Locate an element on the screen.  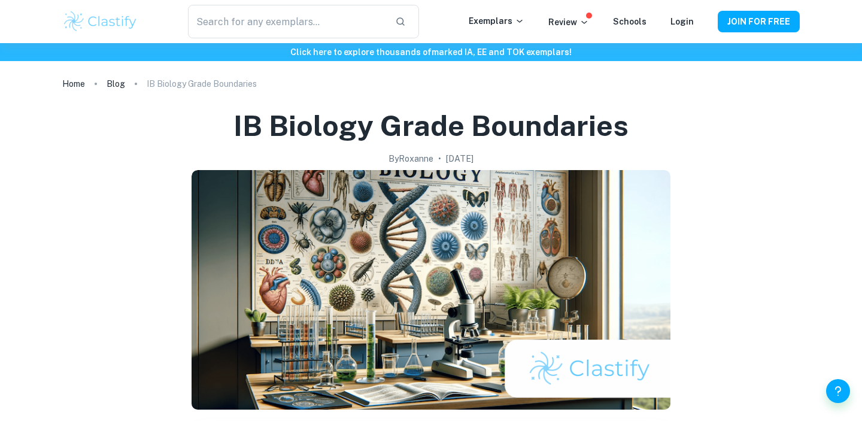
img: IB Biology Grade Boundaries cover image is located at coordinates (431, 290).